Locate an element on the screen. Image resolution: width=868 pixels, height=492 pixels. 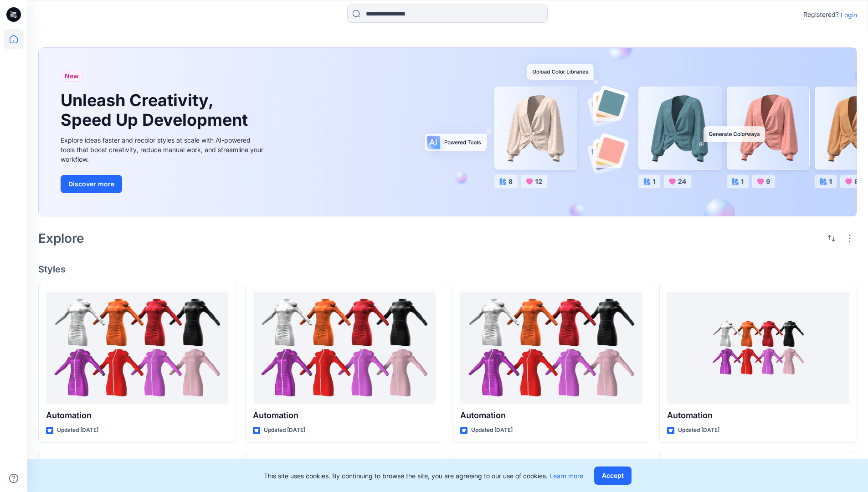
span: New is located at coordinates (71, 76).